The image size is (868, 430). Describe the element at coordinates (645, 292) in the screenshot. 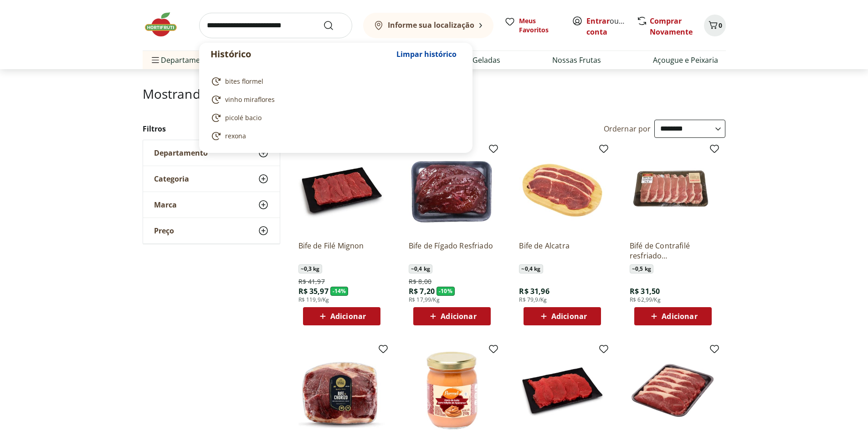

I see `span: R$ 31,50` at that location.